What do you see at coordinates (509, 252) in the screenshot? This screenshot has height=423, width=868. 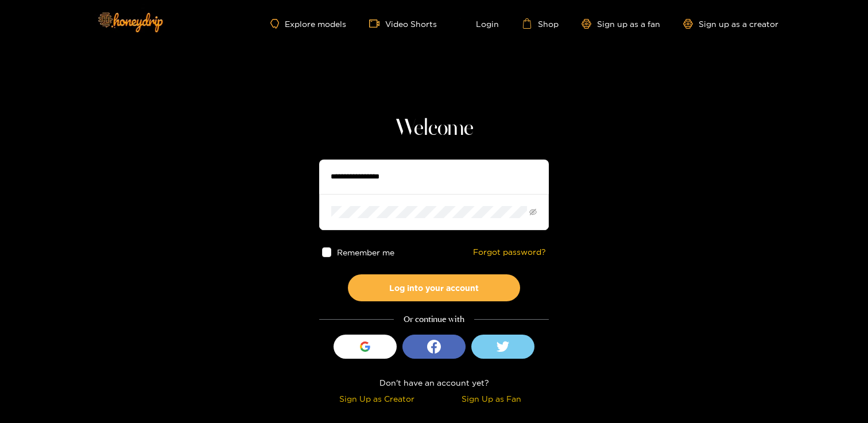 I see `a: Forgot password?` at bounding box center [509, 252].